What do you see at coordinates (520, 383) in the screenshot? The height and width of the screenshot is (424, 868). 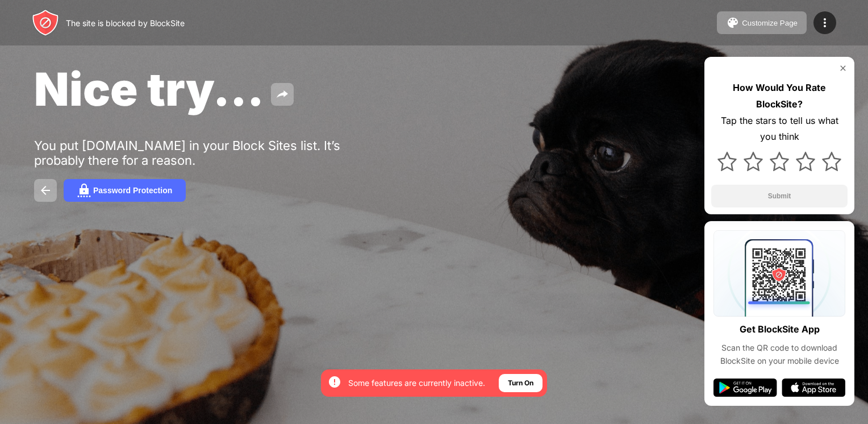 I see `div: Turn On` at bounding box center [520, 383].